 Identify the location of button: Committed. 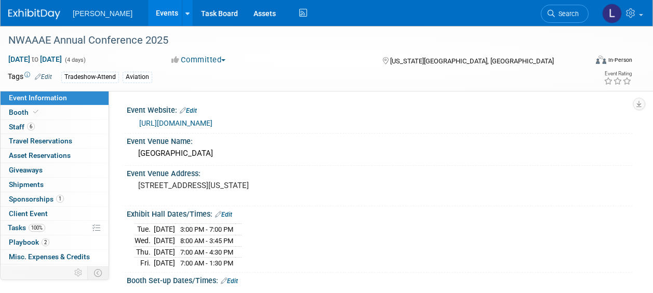
(198, 60).